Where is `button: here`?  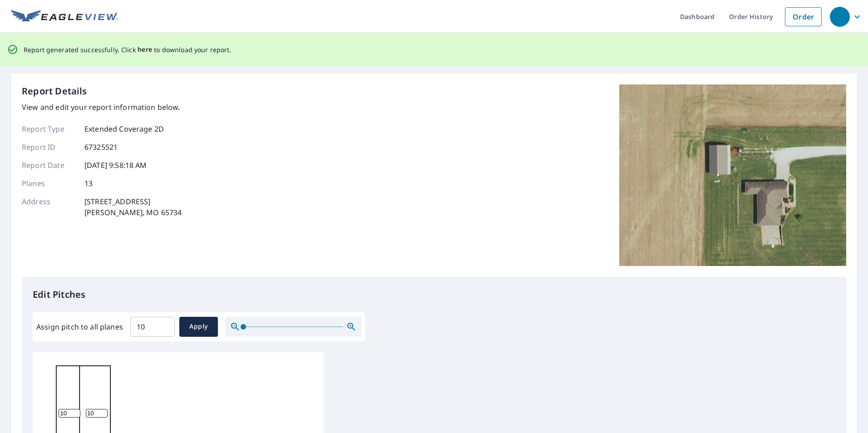
button: here is located at coordinates (145, 50).